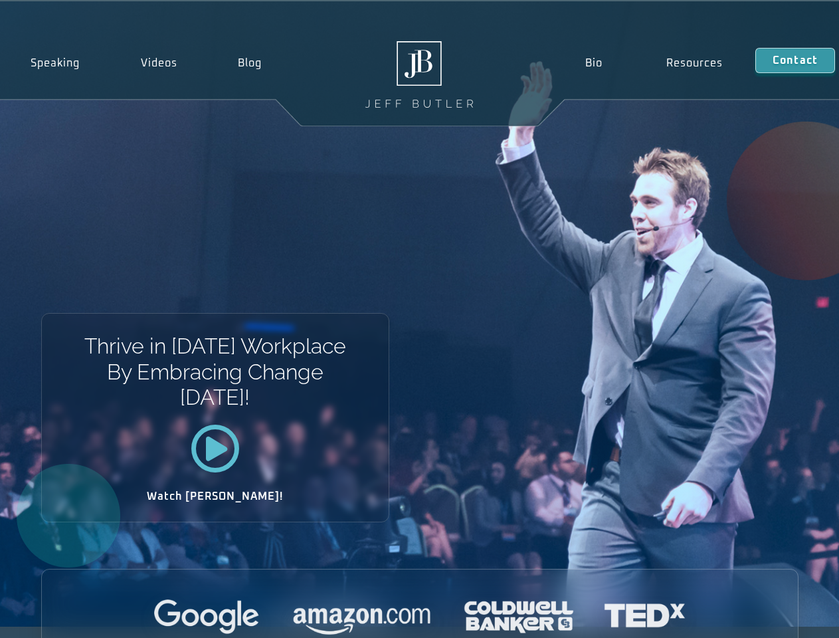 The image size is (839, 638). I want to click on a: Blog, so click(250, 63).